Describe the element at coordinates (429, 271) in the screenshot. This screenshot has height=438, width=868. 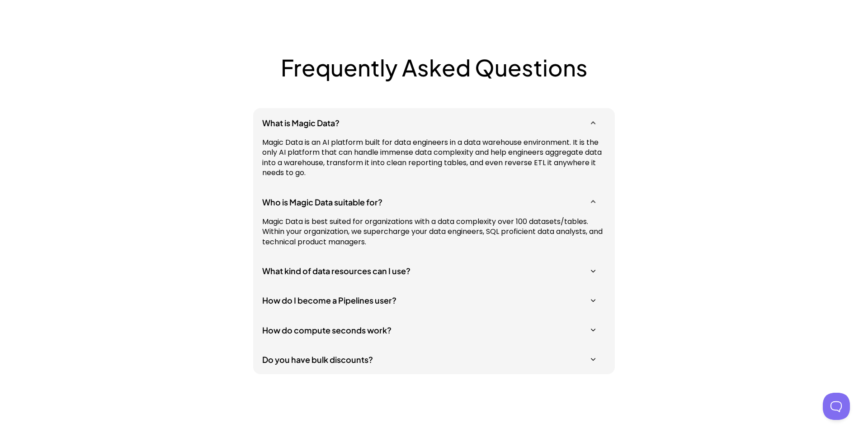
I see `h5: What kind of data resources can I use?` at that location.